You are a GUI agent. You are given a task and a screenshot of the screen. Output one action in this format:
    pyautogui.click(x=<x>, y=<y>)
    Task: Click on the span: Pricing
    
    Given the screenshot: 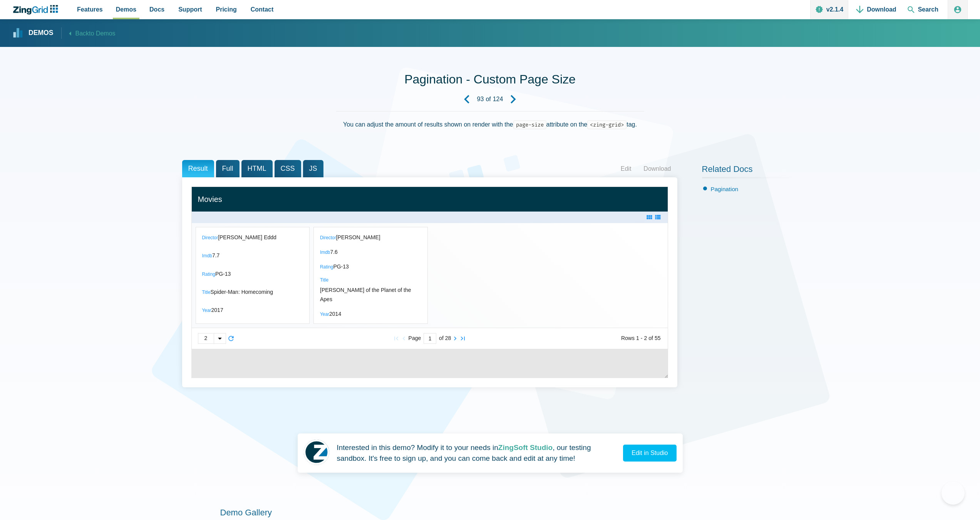 What is the action you would take?
    pyautogui.click(x=226, y=9)
    